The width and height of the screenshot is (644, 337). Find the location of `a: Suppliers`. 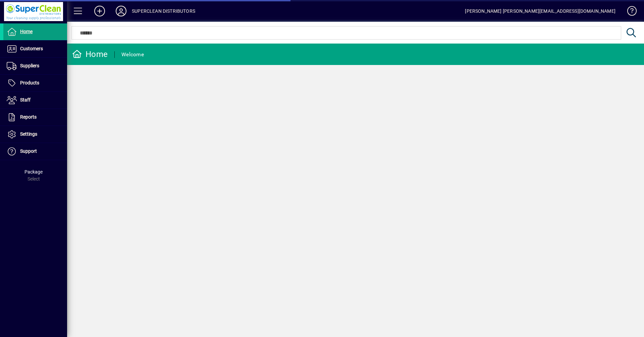

a: Suppliers is located at coordinates (35, 66).